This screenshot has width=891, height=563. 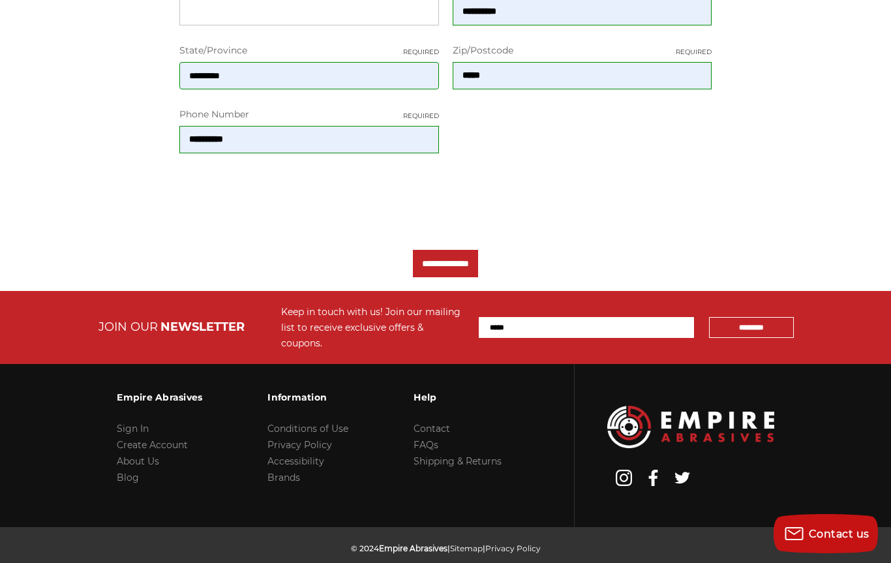 What do you see at coordinates (202, 327) in the screenshot?
I see `span: NEWSLETTER` at bounding box center [202, 327].